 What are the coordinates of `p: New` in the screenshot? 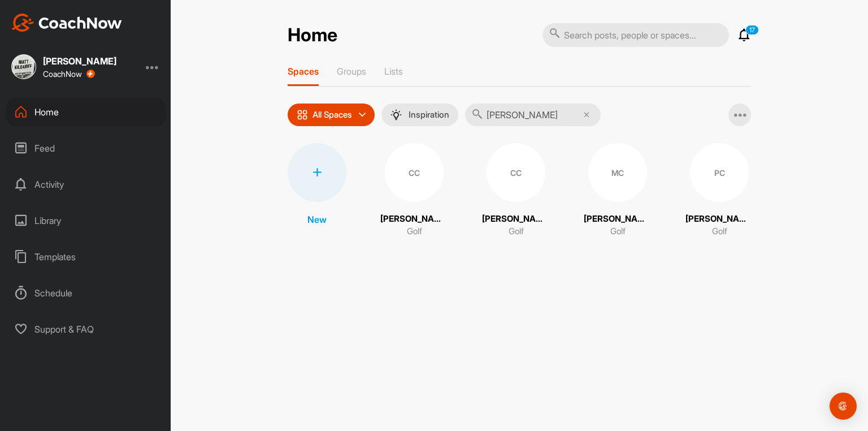 It's located at (317, 220).